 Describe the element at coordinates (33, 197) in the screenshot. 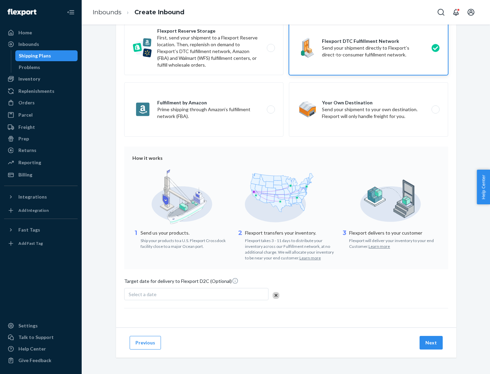

I see `div: Integrations` at that location.